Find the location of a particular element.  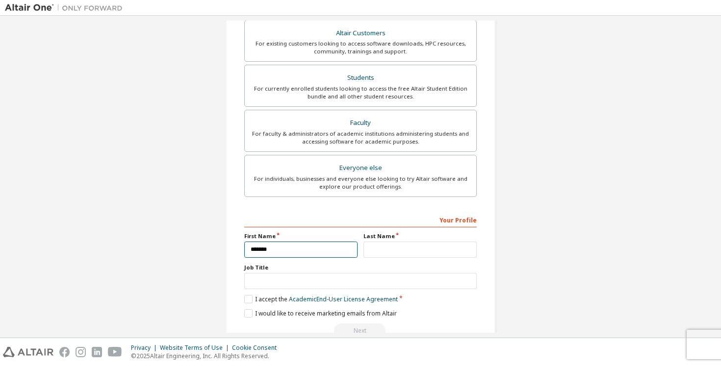

label: Job Title is located at coordinates (361, 268).